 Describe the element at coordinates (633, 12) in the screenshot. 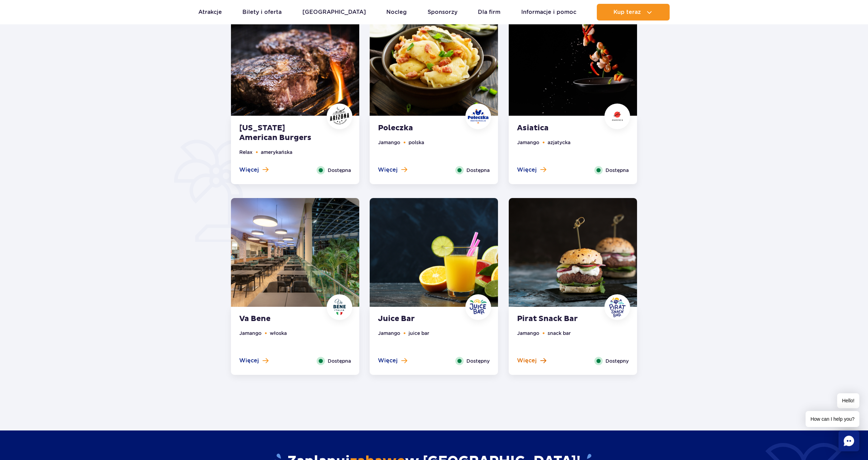

I see `button: Kup teraz` at that location.